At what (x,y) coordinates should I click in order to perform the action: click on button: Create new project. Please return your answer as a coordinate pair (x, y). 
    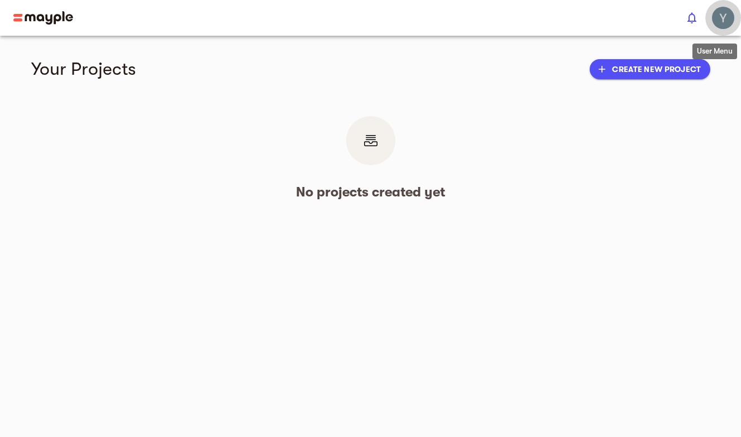
    Looking at the image, I should click on (649, 69).